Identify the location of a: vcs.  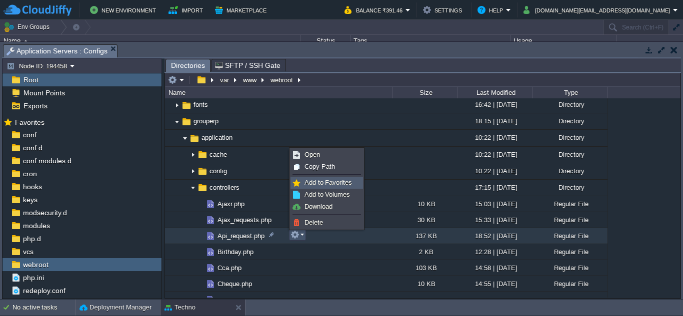
(28, 252).